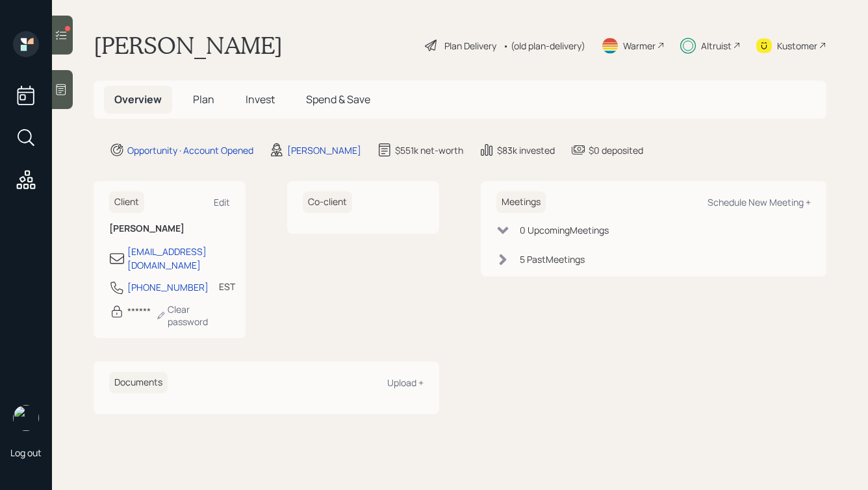 This screenshot has height=490, width=868. What do you see at coordinates (759, 202) in the screenshot?
I see `div: Schedule New Meeting +` at bounding box center [759, 202].